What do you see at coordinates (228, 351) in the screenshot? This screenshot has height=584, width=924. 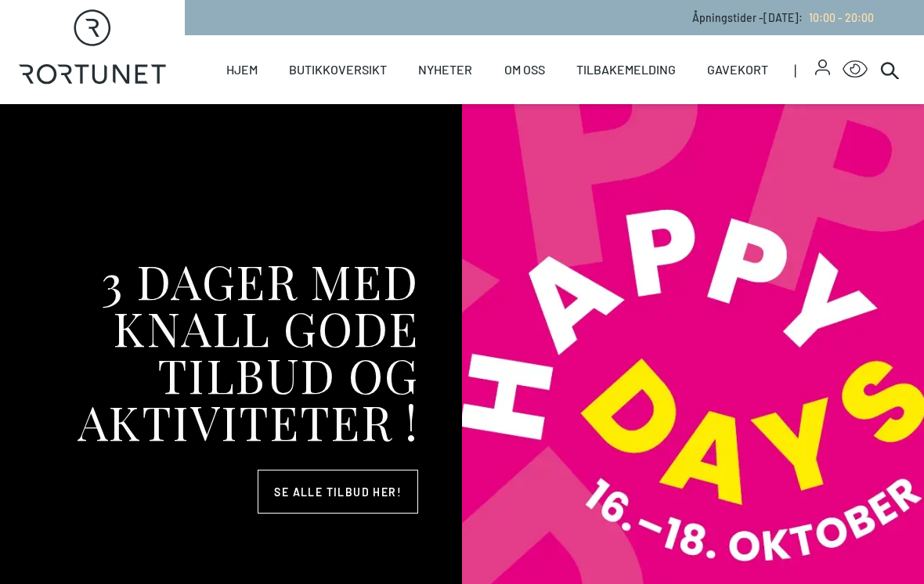 I see `div: 3 dager med knall gode tilbud og aktiviteter !` at bounding box center [228, 351].